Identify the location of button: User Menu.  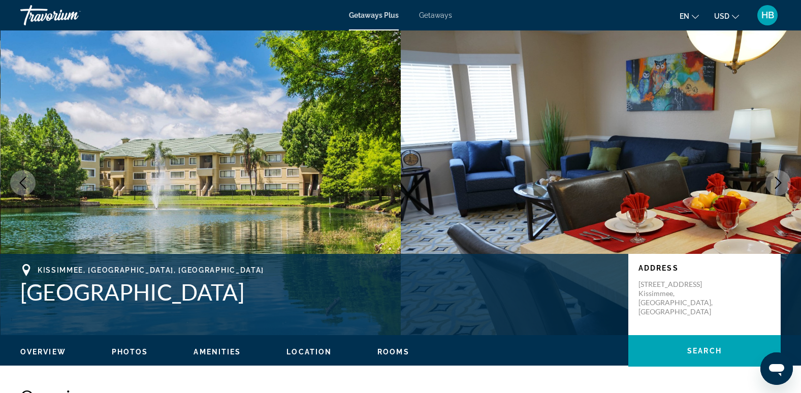
(768, 15).